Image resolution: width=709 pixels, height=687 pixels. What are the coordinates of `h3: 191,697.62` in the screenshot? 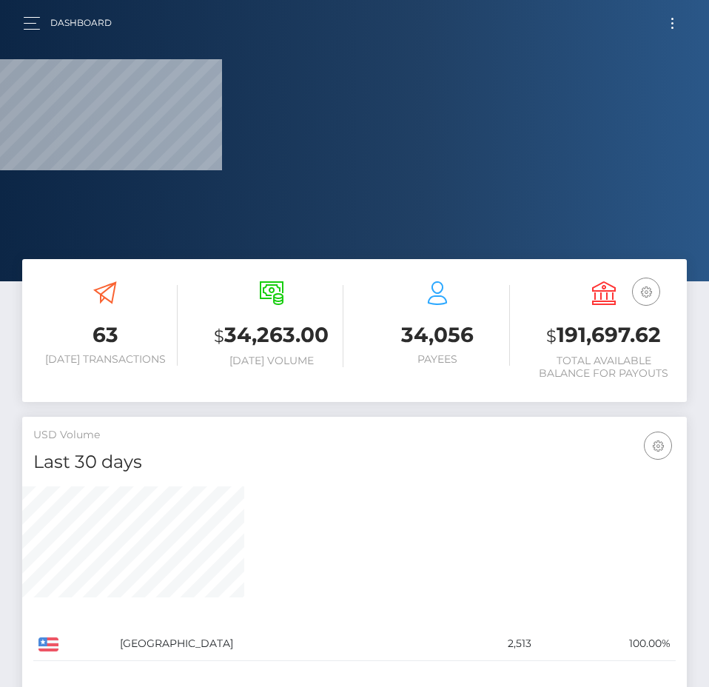 It's located at (604, 335).